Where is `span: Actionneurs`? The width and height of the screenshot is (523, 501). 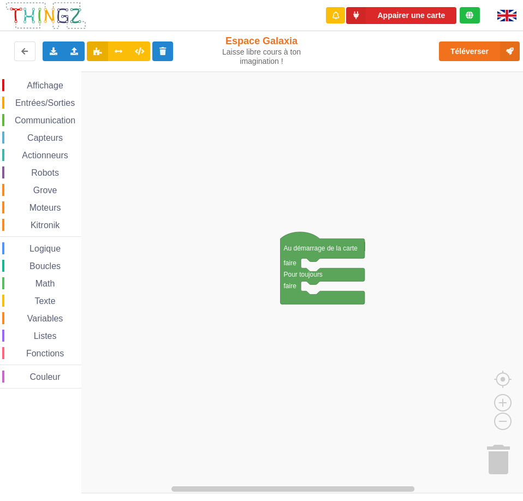 span: Actionneurs is located at coordinates (45, 155).